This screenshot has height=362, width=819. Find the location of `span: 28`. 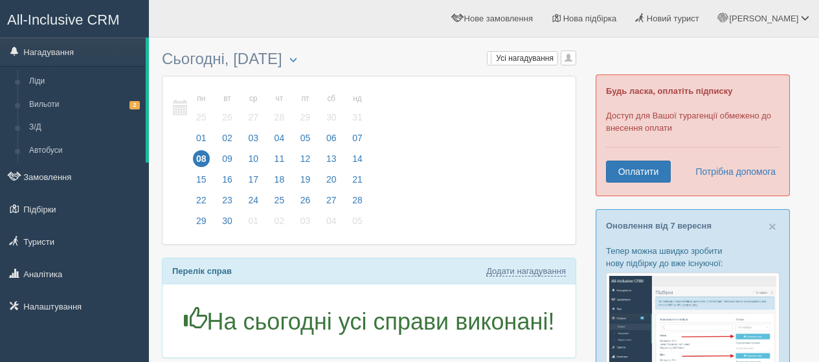

span: 28 is located at coordinates (358, 200).